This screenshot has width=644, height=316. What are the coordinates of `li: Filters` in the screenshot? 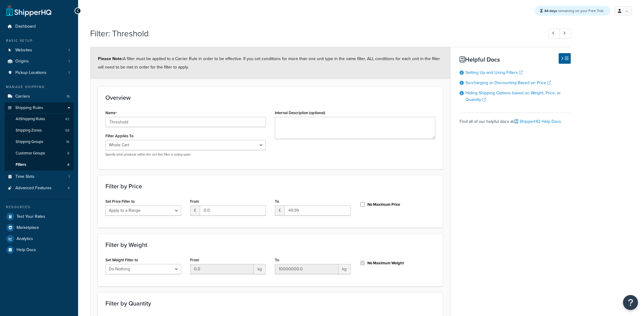 It's located at (39, 165).